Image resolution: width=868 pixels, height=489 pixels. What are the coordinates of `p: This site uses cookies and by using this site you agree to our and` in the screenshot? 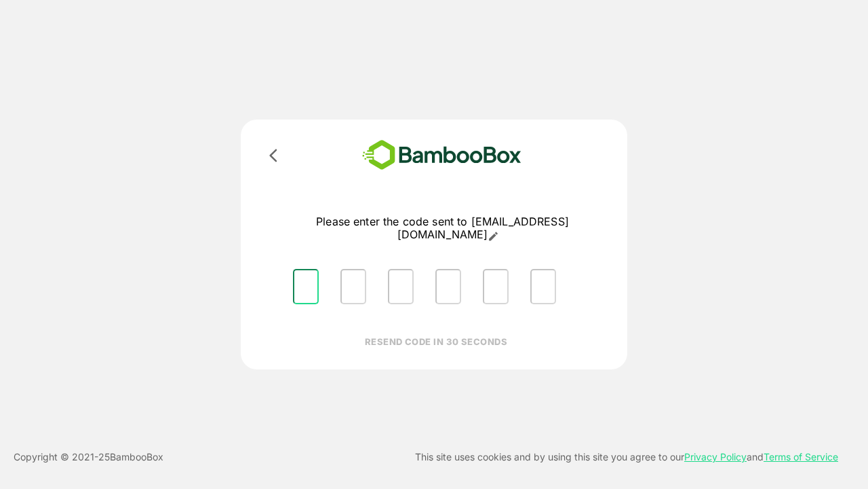 It's located at (626, 456).